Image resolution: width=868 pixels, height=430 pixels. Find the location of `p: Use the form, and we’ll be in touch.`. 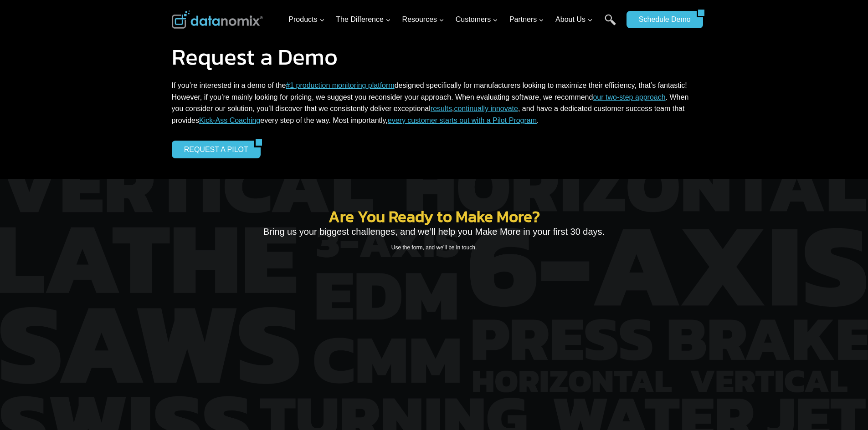

p: Use the form, and we’ll be in touch. is located at coordinates (434, 248).